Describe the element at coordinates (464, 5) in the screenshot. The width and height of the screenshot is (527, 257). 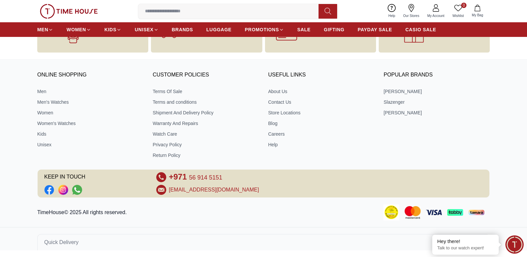
I see `span: 0` at that location.